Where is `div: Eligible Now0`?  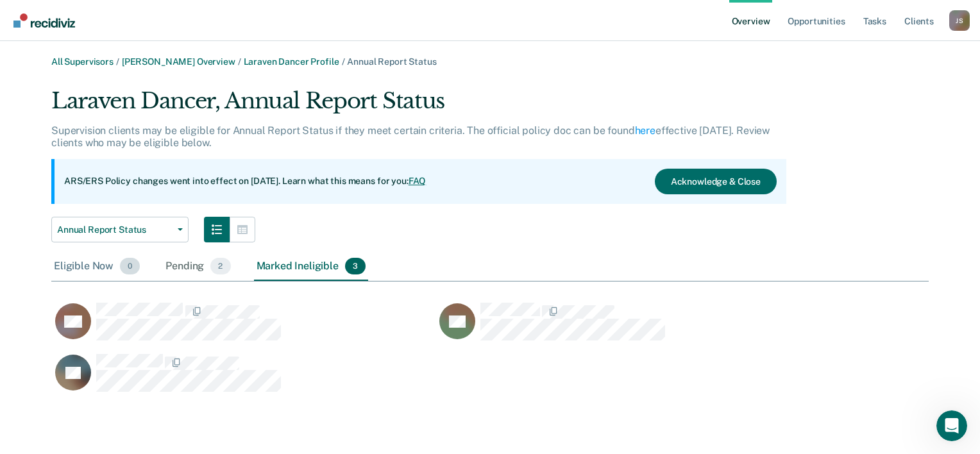
div: Eligible Now0 is located at coordinates (97, 267).